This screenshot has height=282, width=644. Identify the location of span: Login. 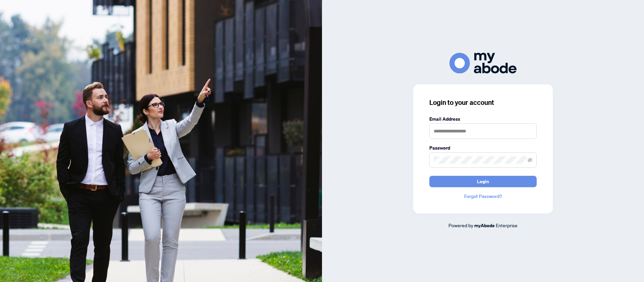
(483, 181).